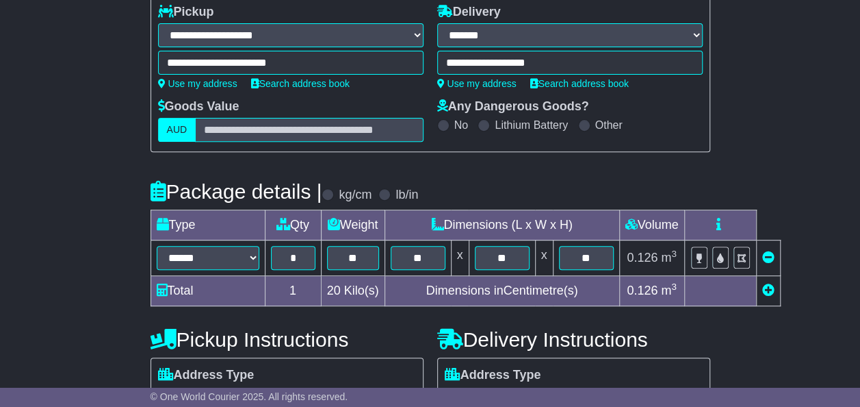  I want to click on span: 20, so click(334, 290).